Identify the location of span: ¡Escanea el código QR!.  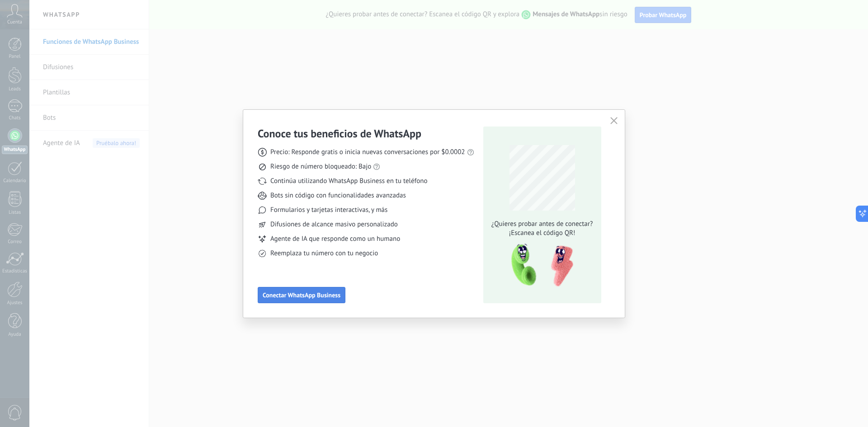
(542, 233).